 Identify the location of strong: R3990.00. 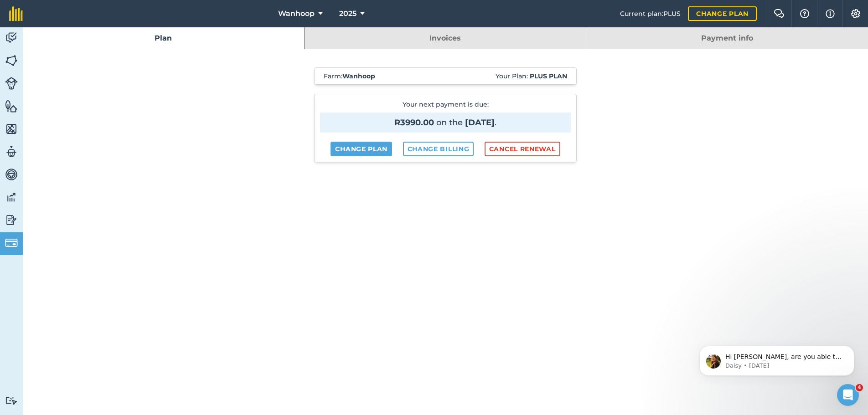
(414, 122).